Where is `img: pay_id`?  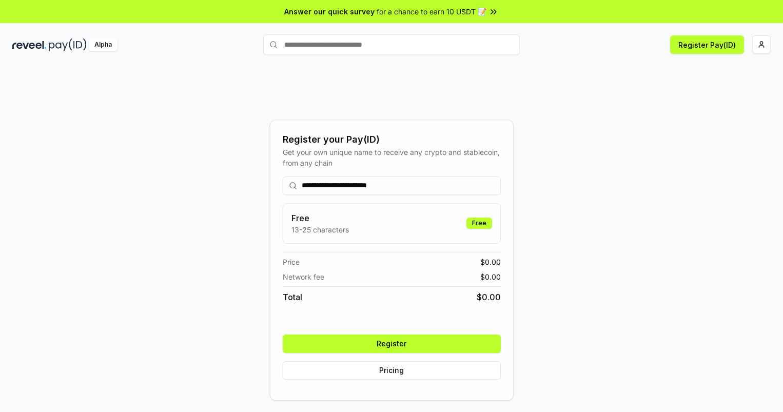 img: pay_id is located at coordinates (68, 45).